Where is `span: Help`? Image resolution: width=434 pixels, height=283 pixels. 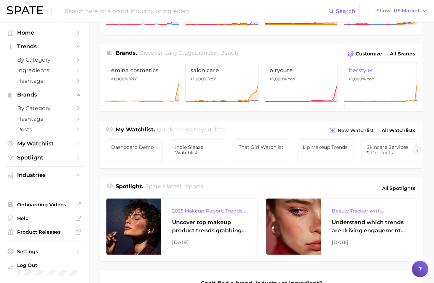 span: Help is located at coordinates (44, 218).